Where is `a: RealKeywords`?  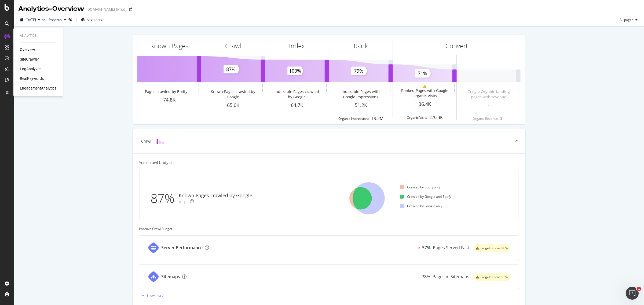
a: RealKeywords is located at coordinates (32, 78).